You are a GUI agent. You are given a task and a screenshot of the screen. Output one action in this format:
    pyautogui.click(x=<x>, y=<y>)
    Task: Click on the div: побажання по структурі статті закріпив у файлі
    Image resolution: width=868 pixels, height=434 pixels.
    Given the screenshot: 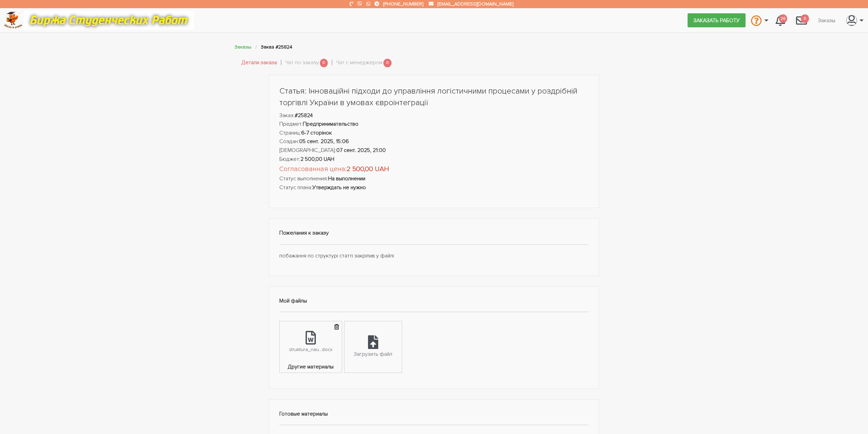 What is the action you would take?
    pyautogui.click(x=434, y=247)
    